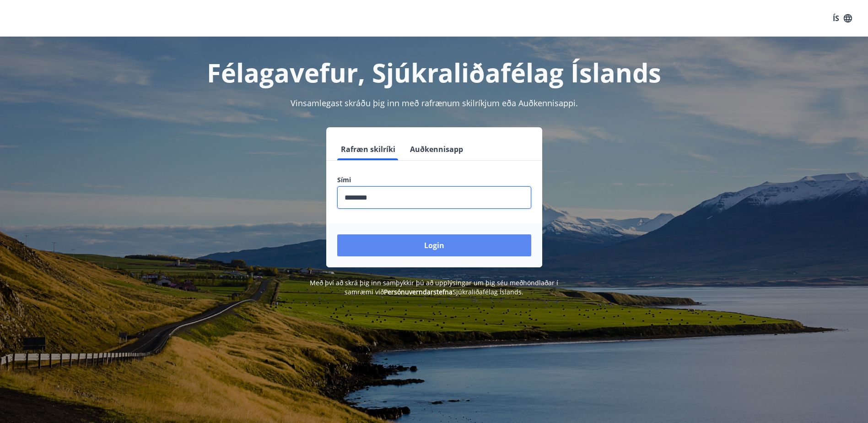 This screenshot has width=868, height=423. Describe the element at coordinates (436, 149) in the screenshot. I see `button: Auðkennisapp` at that location.